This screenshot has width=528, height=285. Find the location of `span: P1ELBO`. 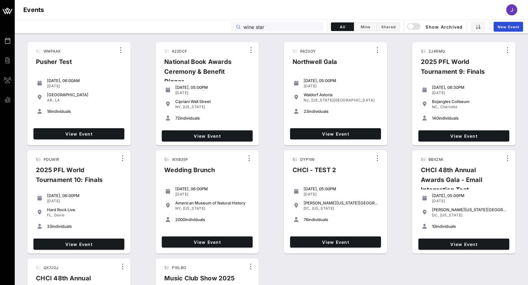

span: P1ELBO is located at coordinates (179, 267).